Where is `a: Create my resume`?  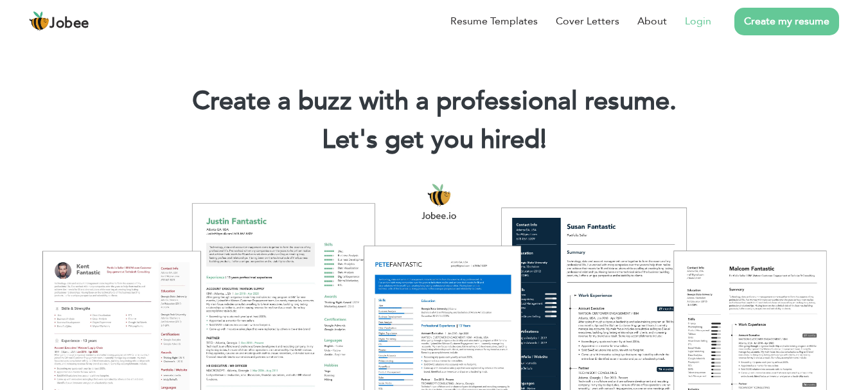
a: Create my resume is located at coordinates (786, 21).